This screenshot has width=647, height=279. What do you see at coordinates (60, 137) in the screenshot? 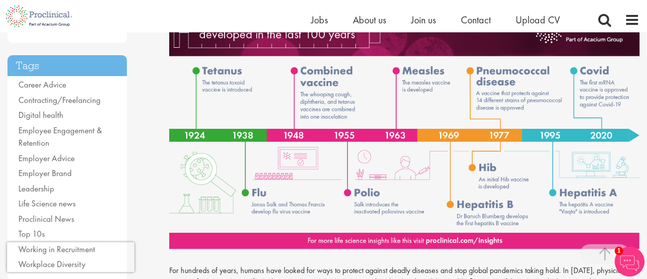
I see `a: Employee Engagement & Retention` at bounding box center [60, 137].